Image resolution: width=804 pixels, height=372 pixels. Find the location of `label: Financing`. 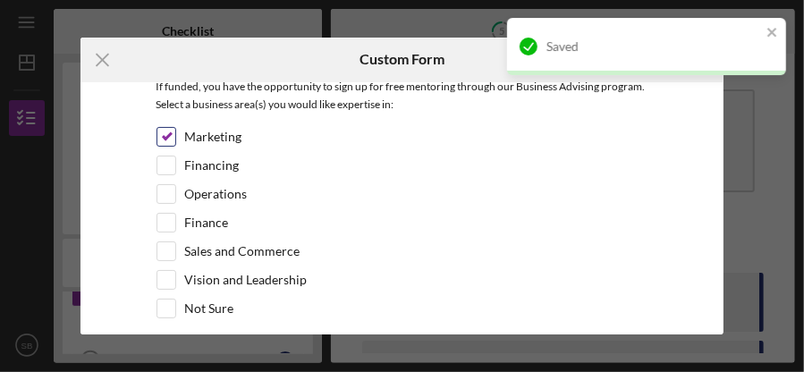

label: Financing is located at coordinates (212, 165).